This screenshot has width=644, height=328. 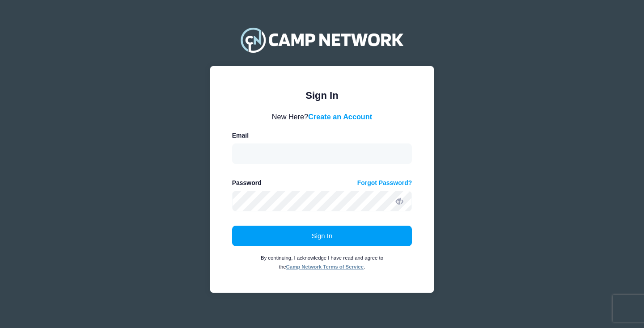 I want to click on a: Create an Account, so click(x=340, y=117).